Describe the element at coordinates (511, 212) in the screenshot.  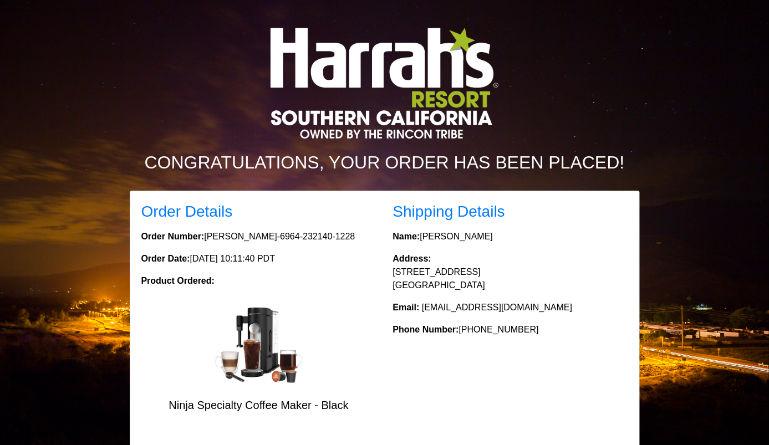
I see `h3: Shipping Details` at that location.